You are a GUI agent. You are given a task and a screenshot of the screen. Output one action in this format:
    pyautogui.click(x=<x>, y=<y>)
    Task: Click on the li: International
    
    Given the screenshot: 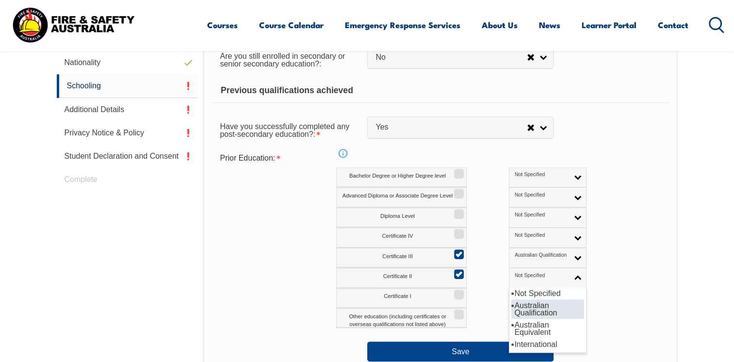 What is the action you would take?
    pyautogui.click(x=548, y=344)
    